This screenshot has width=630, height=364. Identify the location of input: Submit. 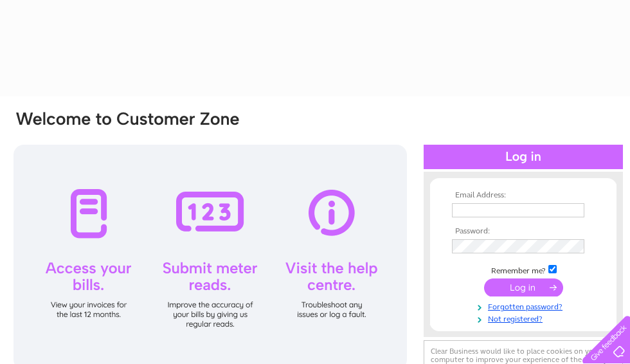
(523, 287).